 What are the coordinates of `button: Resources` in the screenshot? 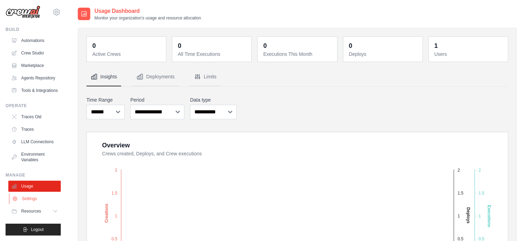 It's located at (34, 212).